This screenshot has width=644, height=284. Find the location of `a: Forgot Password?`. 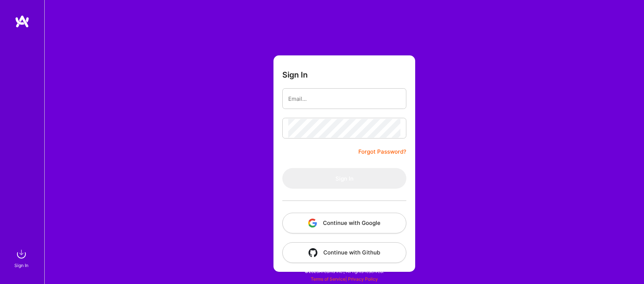

a: Forgot Password? is located at coordinates (383, 152).